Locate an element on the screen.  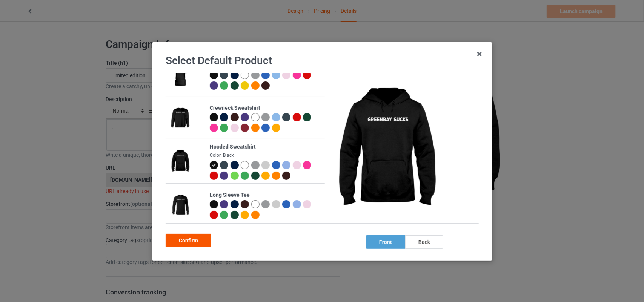
div: Hooded Sweatshirt is located at coordinates (265, 147).